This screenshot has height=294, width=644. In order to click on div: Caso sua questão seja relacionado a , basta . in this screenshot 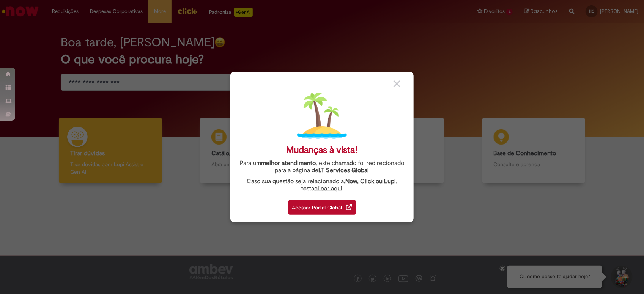, I will do `click(322, 185)`.